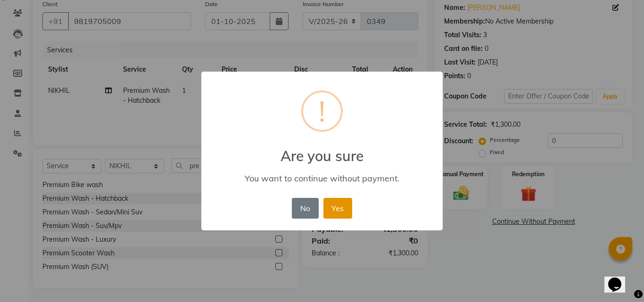 The width and height of the screenshot is (644, 302). What do you see at coordinates (322, 178) in the screenshot?
I see `div: You want to continue without payment.` at bounding box center [322, 178].